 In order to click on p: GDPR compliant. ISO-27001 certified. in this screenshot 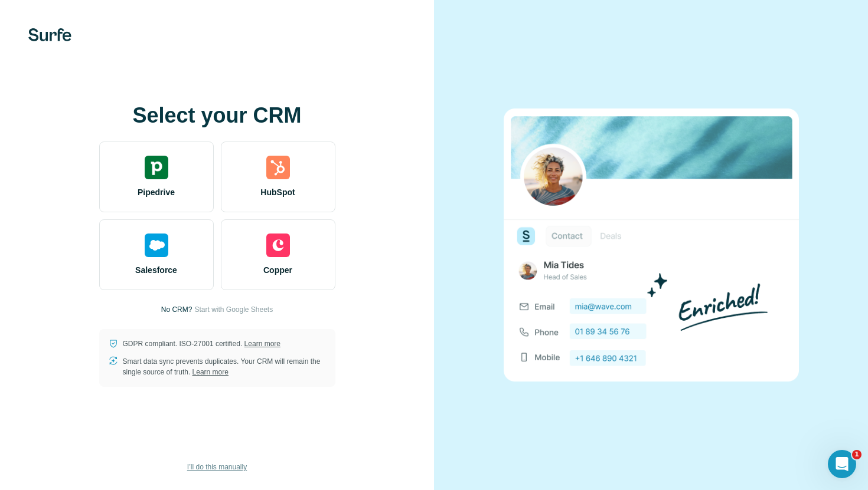, I will do `click(201, 344)`.